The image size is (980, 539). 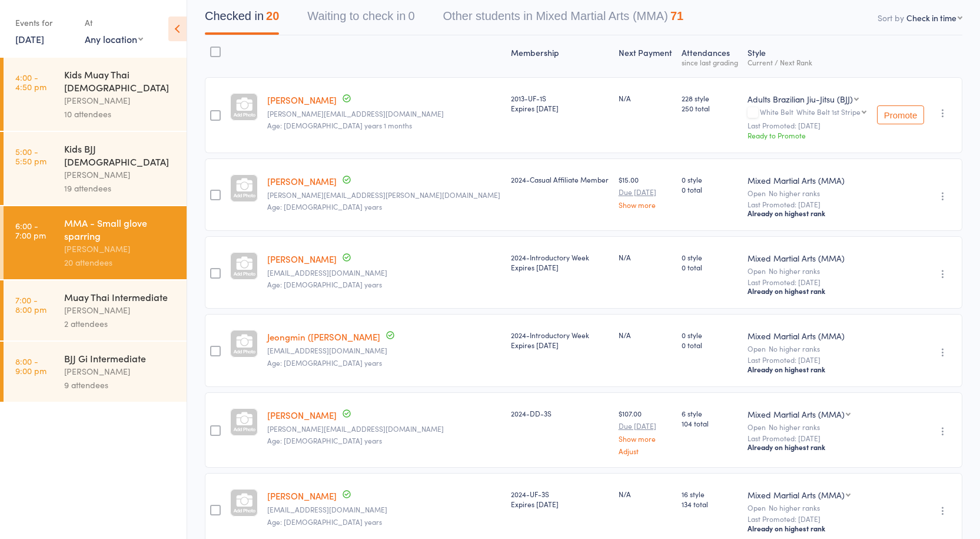 What do you see at coordinates (807, 61) in the screenshot?
I see `div: Current / Next Rank` at bounding box center [807, 61].